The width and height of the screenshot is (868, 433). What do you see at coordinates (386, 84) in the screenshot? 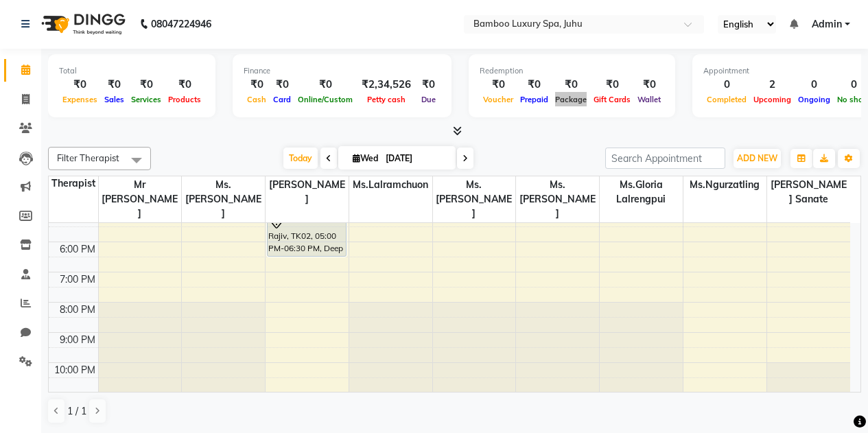
I see `div: ₹2,34,526` at bounding box center [386, 84].